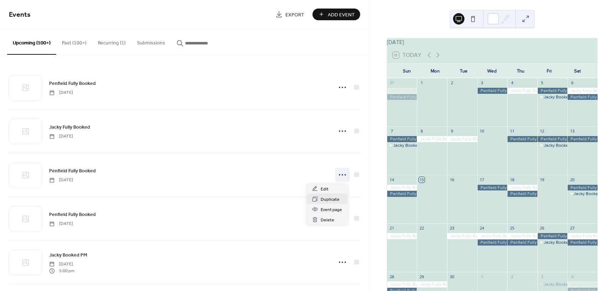 The width and height of the screenshot is (615, 291). Describe the element at coordinates (421, 180) in the screenshot. I see `div: 15` at that location.